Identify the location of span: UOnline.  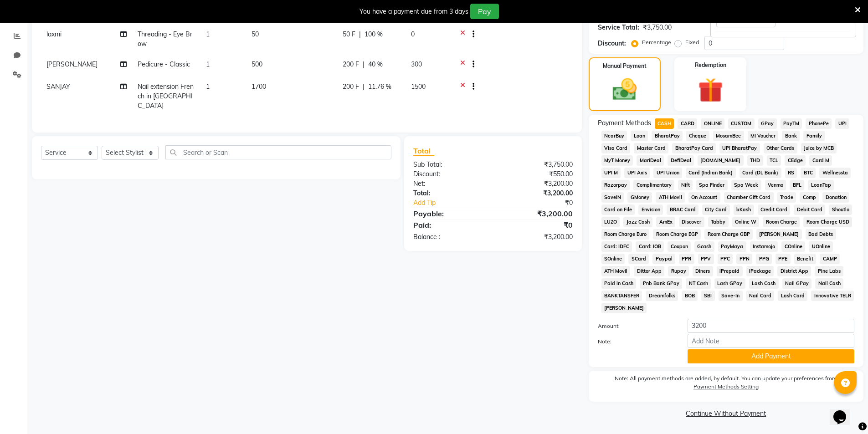
(821, 247).